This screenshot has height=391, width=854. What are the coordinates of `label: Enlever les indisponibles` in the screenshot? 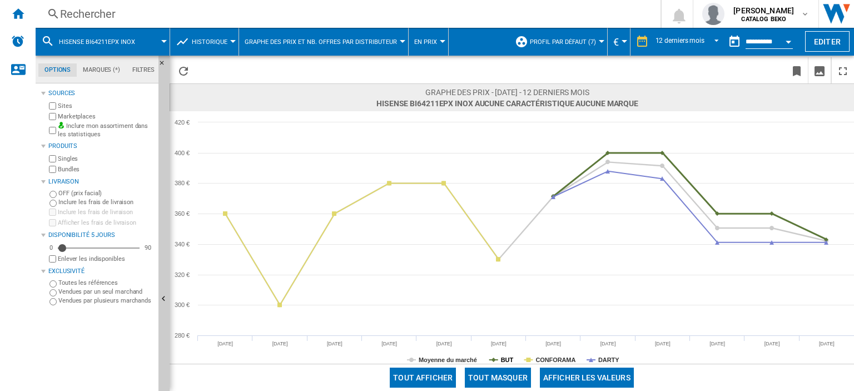 It's located at (106, 258).